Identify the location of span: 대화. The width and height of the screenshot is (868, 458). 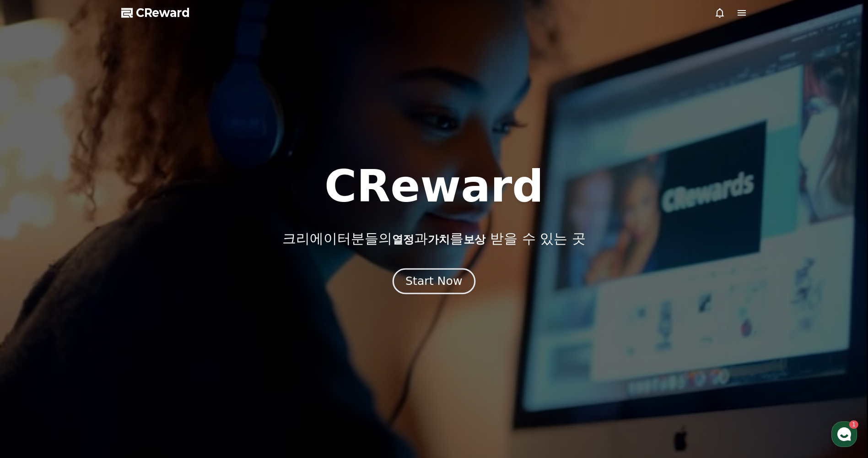
(89, 308).